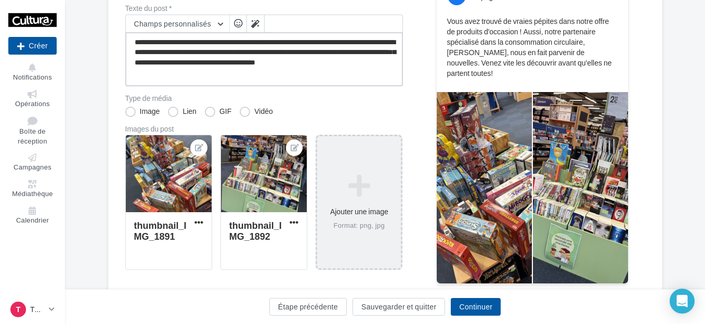  I want to click on span: Campagnes, so click(32, 168).